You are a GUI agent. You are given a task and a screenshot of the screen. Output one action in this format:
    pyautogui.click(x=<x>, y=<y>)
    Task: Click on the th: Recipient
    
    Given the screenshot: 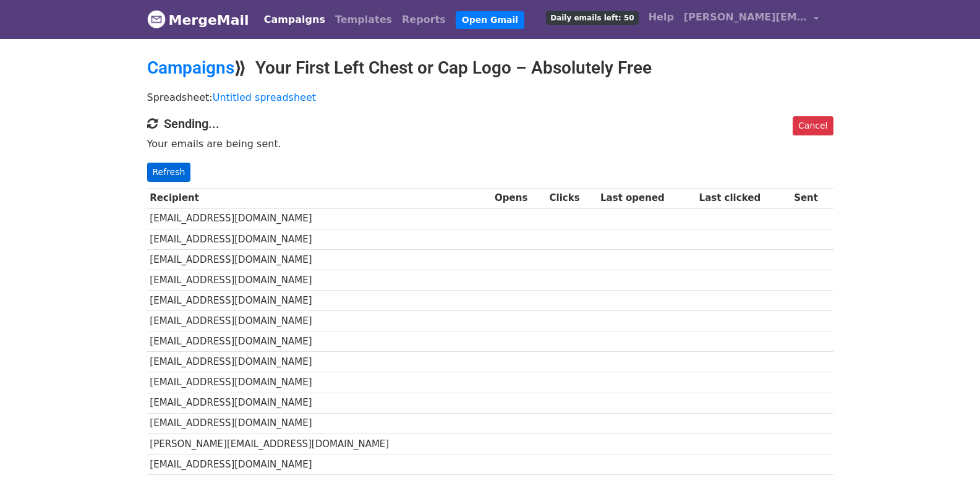 What is the action you would take?
    pyautogui.click(x=320, y=198)
    